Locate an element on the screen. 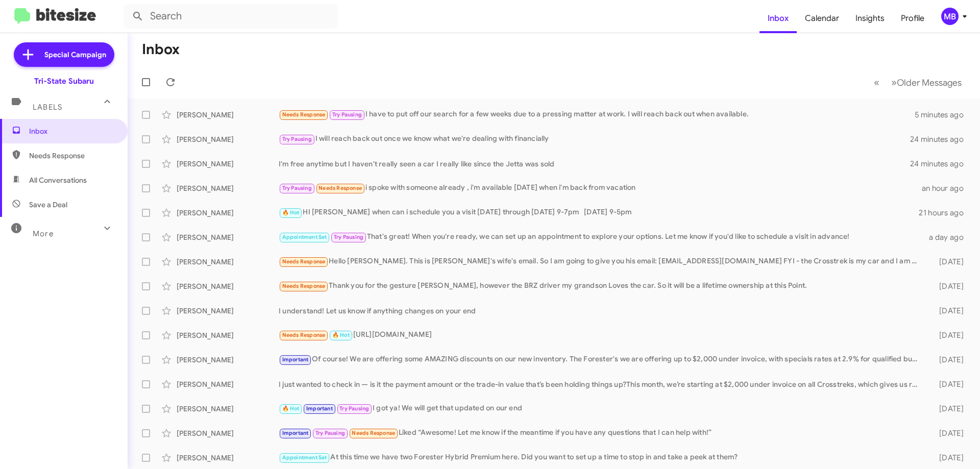 The height and width of the screenshot is (469, 980). h1: Inbox is located at coordinates (161, 50).